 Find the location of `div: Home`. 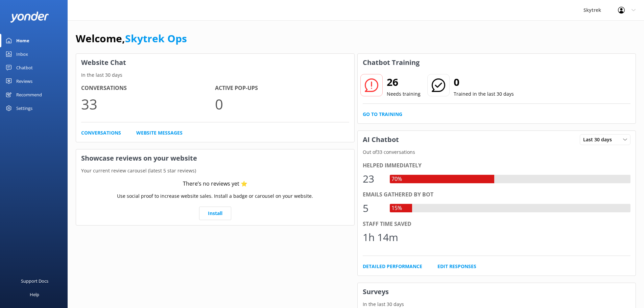

div: Home is located at coordinates (23, 41).